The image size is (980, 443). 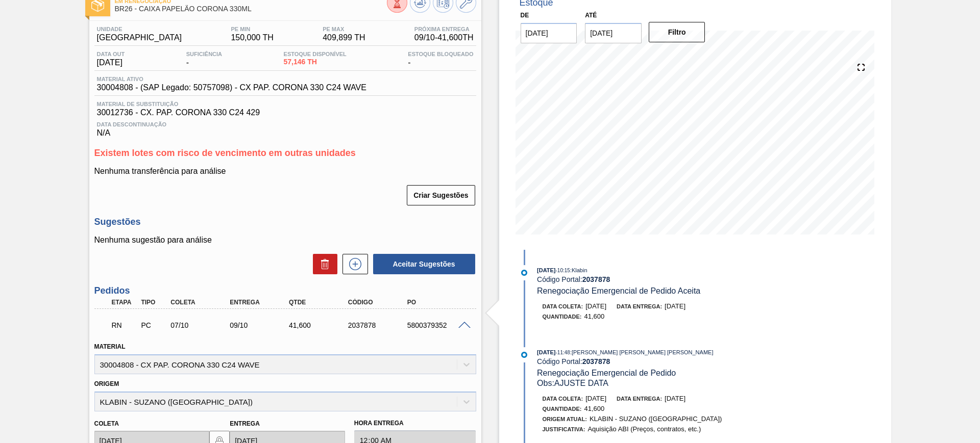 What do you see at coordinates (285, 125) in the screenshot?
I see `span: Data Descontinuação` at bounding box center [285, 125].